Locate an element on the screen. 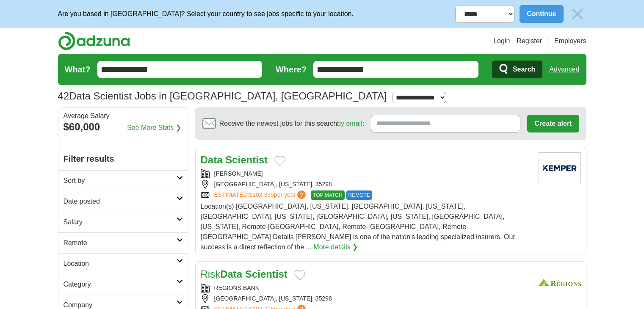  button: Create alert is located at coordinates (553, 124).